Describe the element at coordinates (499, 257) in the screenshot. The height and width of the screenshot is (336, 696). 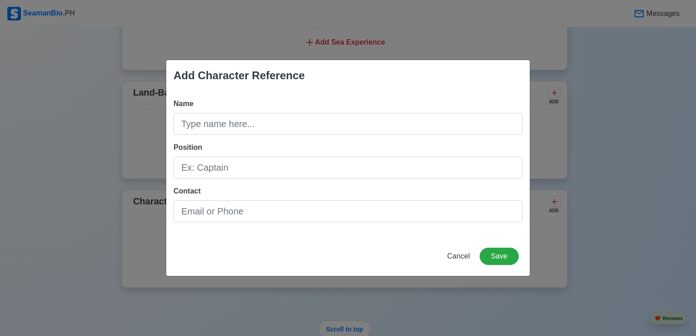
I see `button: Save` at that location.